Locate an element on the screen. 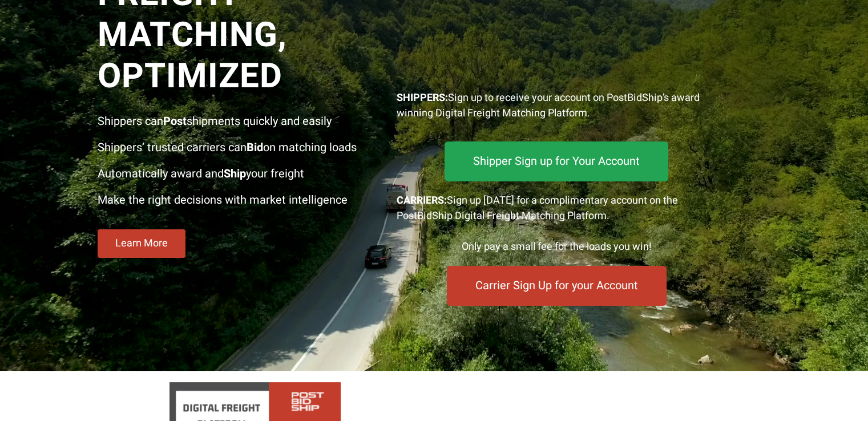  p: Shippers’ trusted carriers can on matching loads is located at coordinates (239, 147).